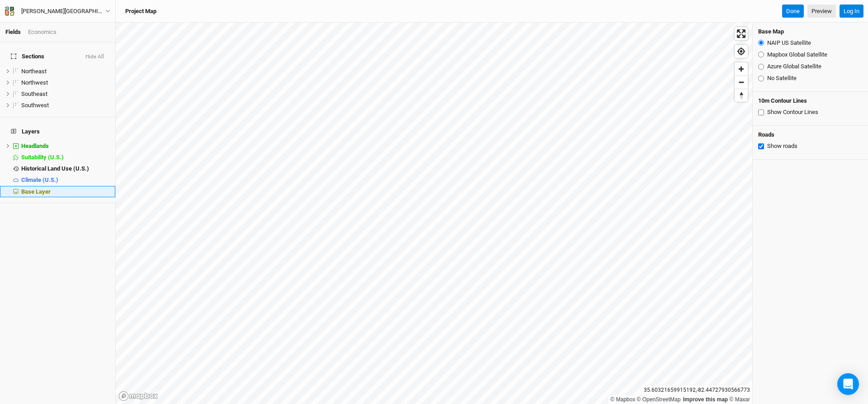 Image resolution: width=868 pixels, height=404 pixels. Describe the element at coordinates (34, 71) in the screenshot. I see `span: Northeast` at that location.